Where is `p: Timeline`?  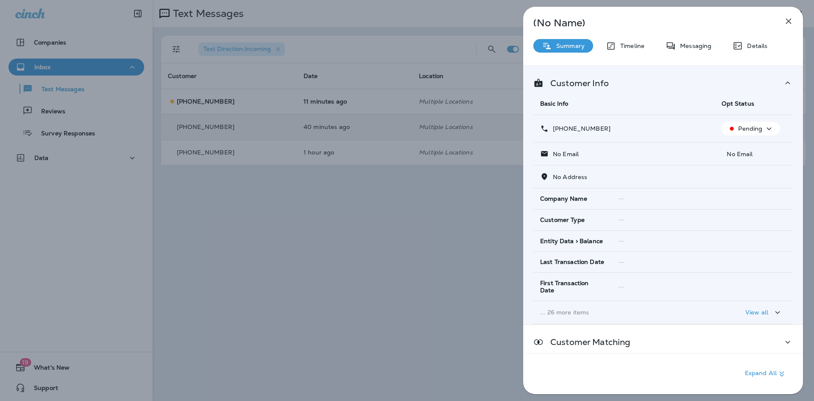 p: Timeline is located at coordinates (630, 46).